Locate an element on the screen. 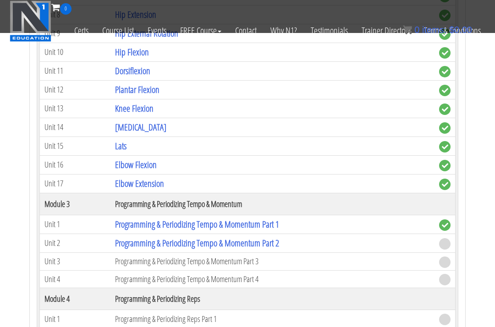 Image resolution: width=495 pixels, height=327 pixels. a: 0 is located at coordinates (61, 7).